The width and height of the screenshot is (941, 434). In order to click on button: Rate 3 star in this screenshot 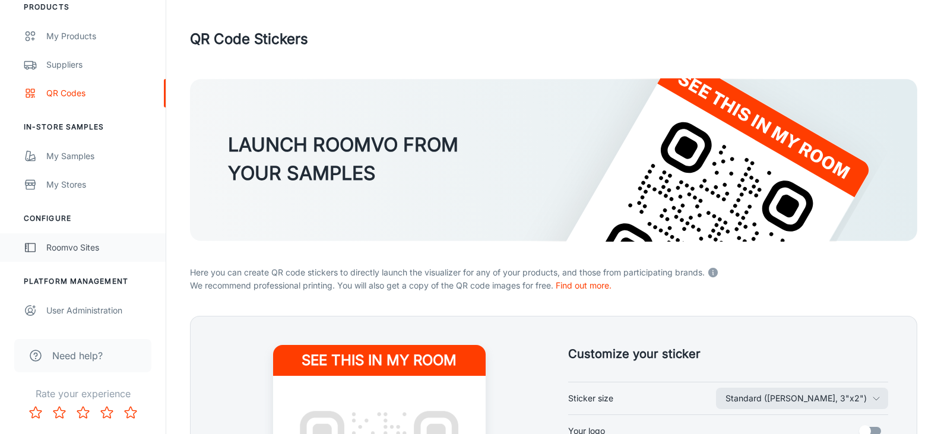, I will do `click(83, 413)`.